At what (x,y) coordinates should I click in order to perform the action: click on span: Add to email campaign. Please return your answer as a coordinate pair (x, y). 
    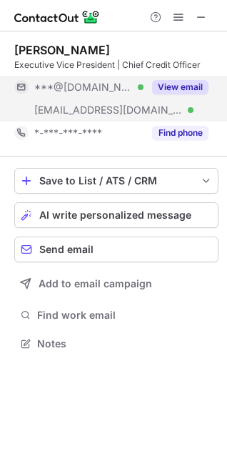
    Looking at the image, I should click on (95, 284).